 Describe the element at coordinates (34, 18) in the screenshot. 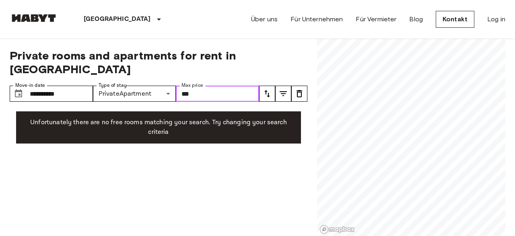

I see `img: Habyt` at that location.